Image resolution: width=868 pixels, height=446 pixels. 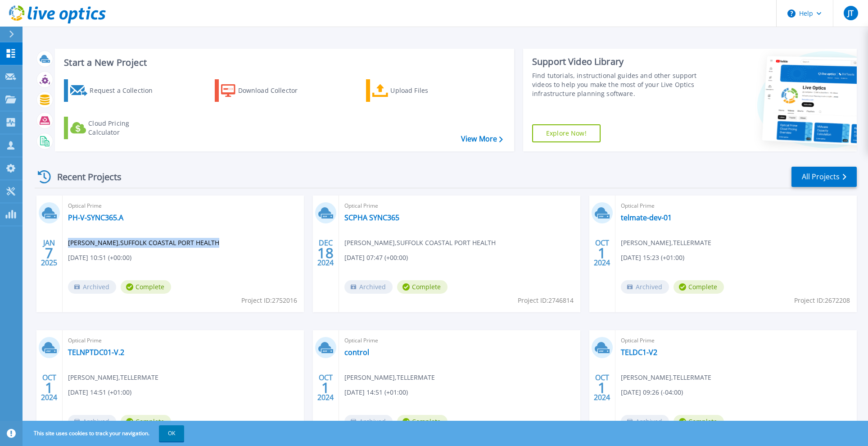 What do you see at coordinates (545, 300) in the screenshot?
I see `span: Project ID: 2746814` at bounding box center [545, 300].